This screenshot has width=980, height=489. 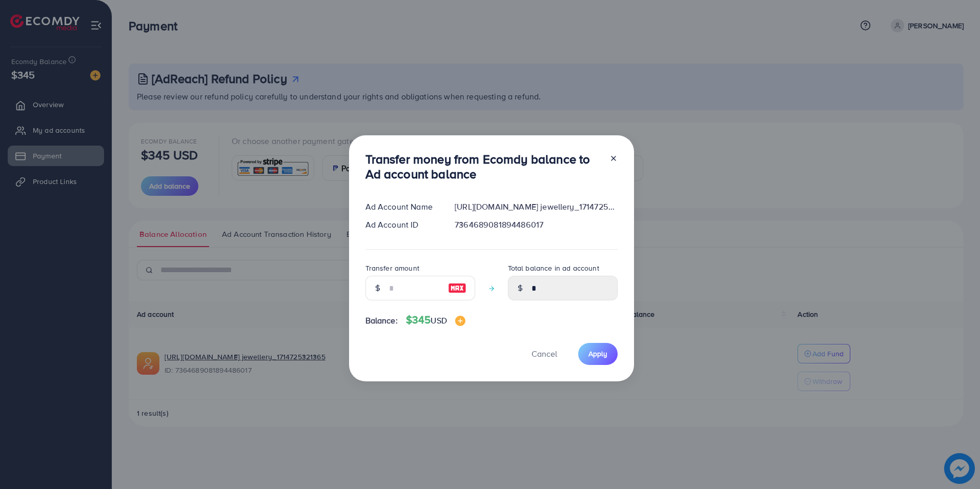 I want to click on h4: $345, so click(x=436, y=320).